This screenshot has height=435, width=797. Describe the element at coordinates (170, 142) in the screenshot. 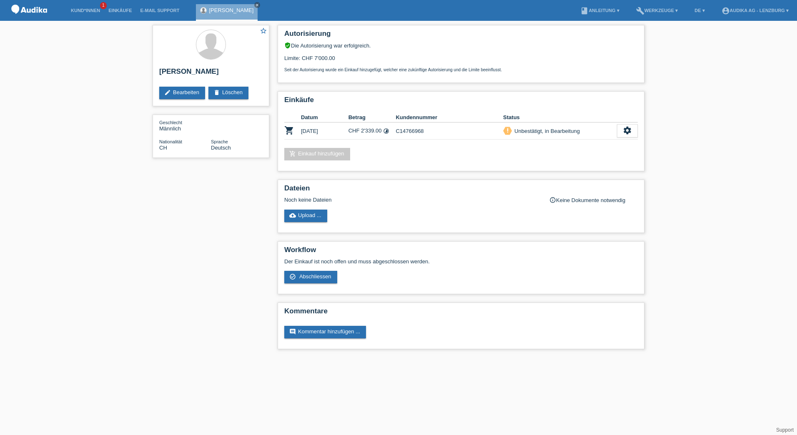

I see `span: Nationalität` at that location.